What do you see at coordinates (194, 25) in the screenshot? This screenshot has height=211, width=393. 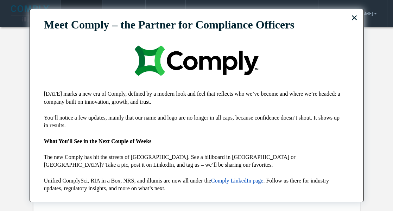 I see `p: Meet Comply – the Partner for Compliance Officers` at bounding box center [194, 25].